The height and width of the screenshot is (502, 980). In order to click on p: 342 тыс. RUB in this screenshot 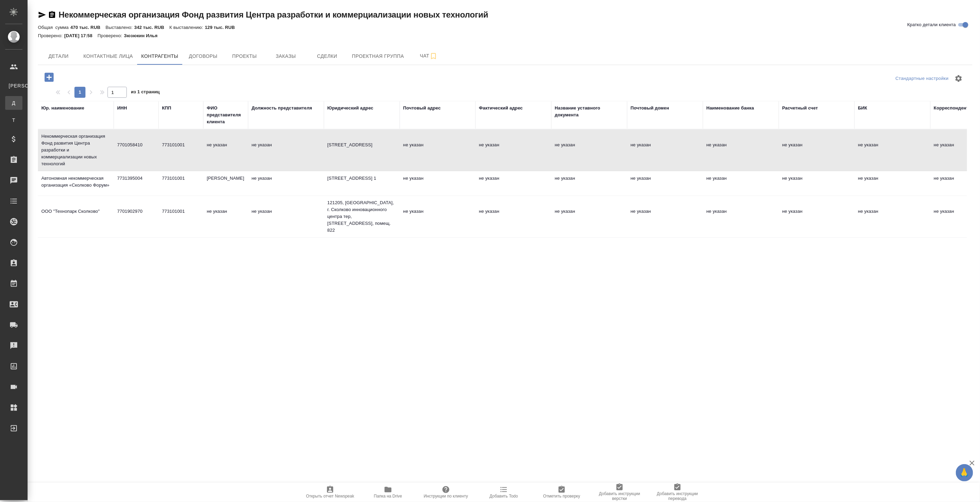, I will do `click(152, 27)`.